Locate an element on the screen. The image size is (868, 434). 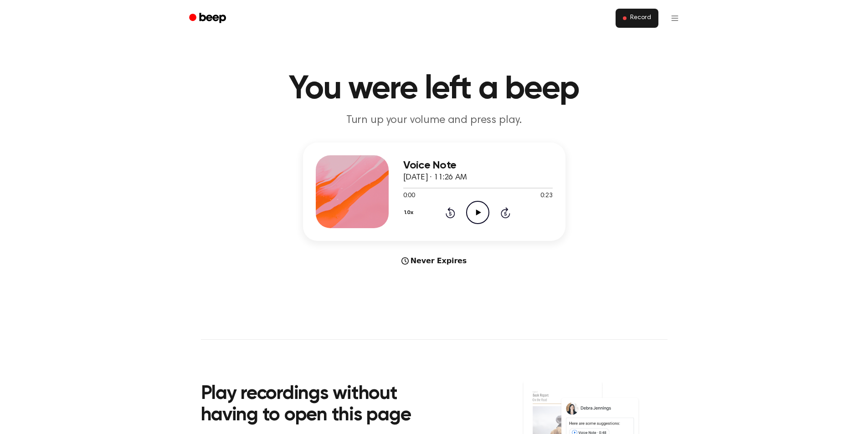
span: 0:23 is located at coordinates (547, 196).